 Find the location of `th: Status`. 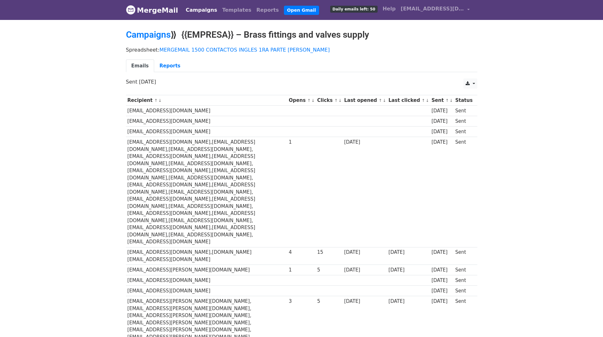

th: Status is located at coordinates (464, 100).